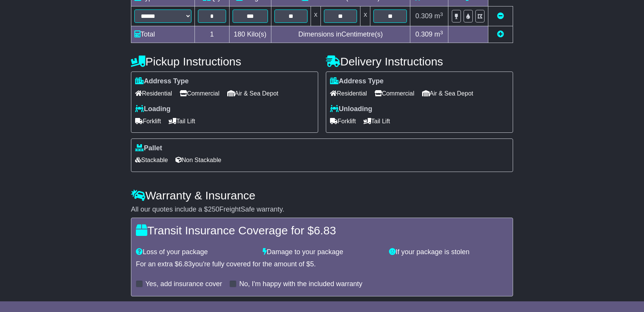  I want to click on a: Remove this item, so click(500, 16).